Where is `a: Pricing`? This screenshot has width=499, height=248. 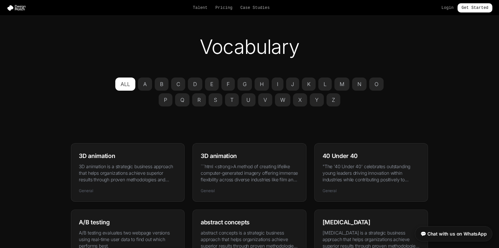
a: Pricing is located at coordinates (224, 8).